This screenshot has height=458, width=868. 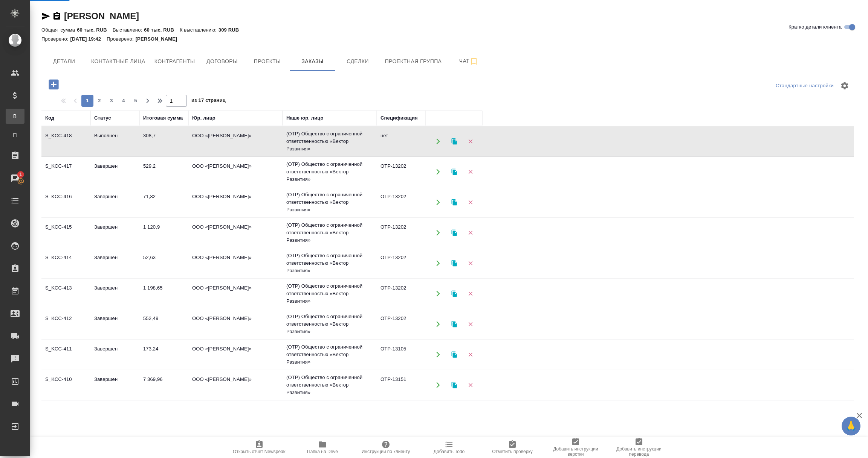 What do you see at coordinates (50, 118) in the screenshot?
I see `div: Код` at bounding box center [50, 118].